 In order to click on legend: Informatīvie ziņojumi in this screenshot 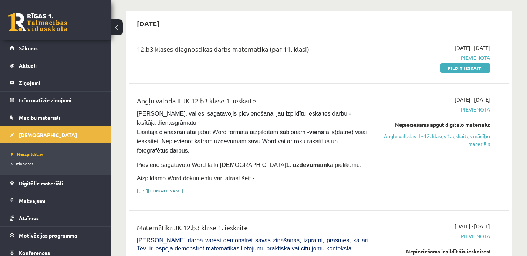, I will do `click(60, 100)`.